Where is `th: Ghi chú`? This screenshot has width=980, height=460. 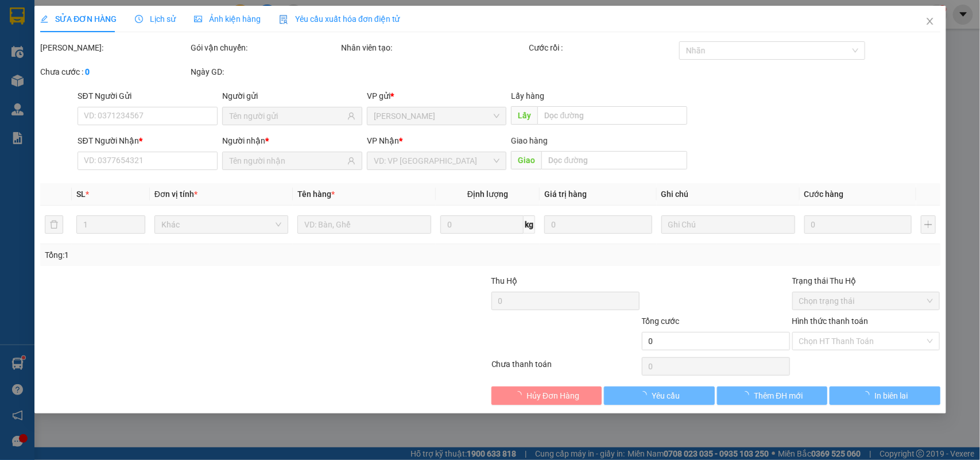 th: Ghi chú is located at coordinates (727, 194).